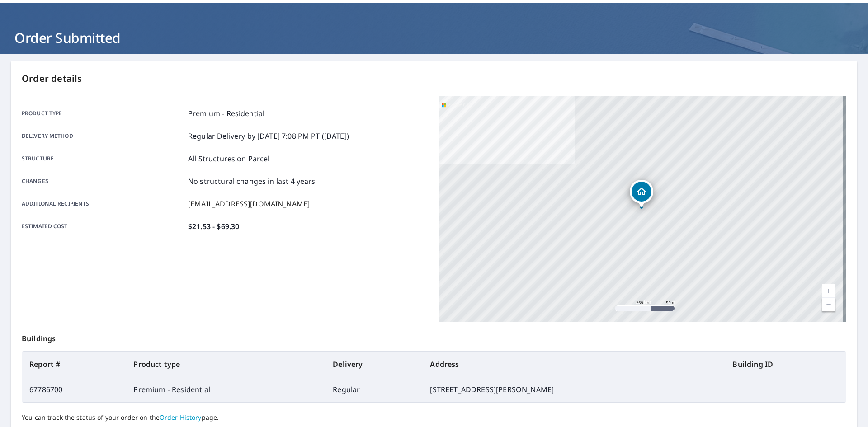 This screenshot has height=427, width=868. Describe the element at coordinates (641, 194) in the screenshot. I see `div: Dropped pin, building 1, Residential property, 37 S Barksdale St Memphis, TN 38104` at that location.